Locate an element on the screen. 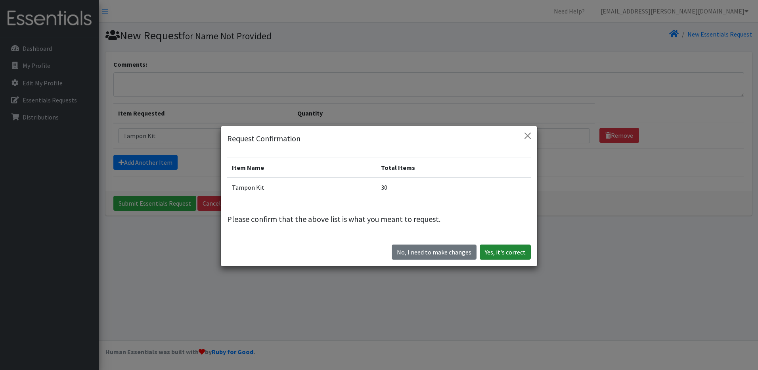 This screenshot has width=758, height=370. h5: Request Confirmation is located at coordinates (264, 138).